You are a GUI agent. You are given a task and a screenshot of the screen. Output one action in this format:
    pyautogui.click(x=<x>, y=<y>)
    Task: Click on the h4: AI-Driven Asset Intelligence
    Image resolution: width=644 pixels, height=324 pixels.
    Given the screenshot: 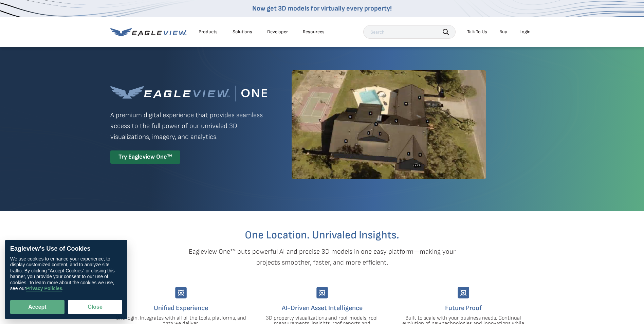 What is the action you would take?
    pyautogui.click(x=322, y=308)
    